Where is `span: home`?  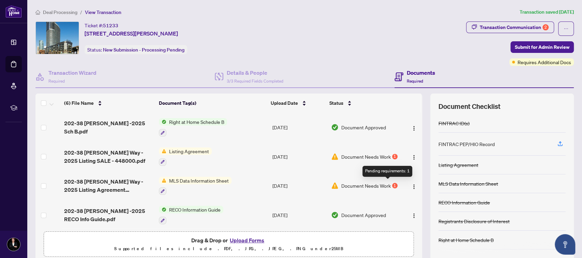
span: home is located at coordinates (38, 12).